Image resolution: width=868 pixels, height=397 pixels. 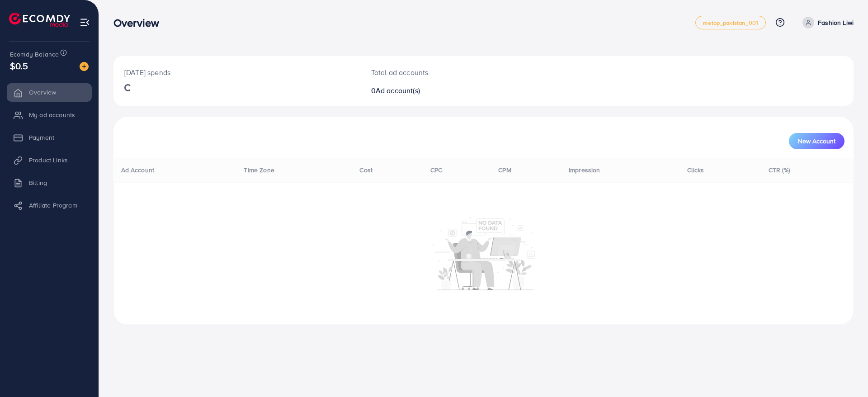 What do you see at coordinates (140, 22) in the screenshot?
I see `h3: Overview` at bounding box center [140, 22].